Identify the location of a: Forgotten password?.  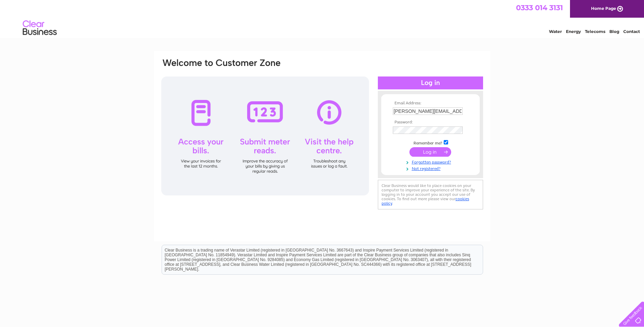
(431, 161).